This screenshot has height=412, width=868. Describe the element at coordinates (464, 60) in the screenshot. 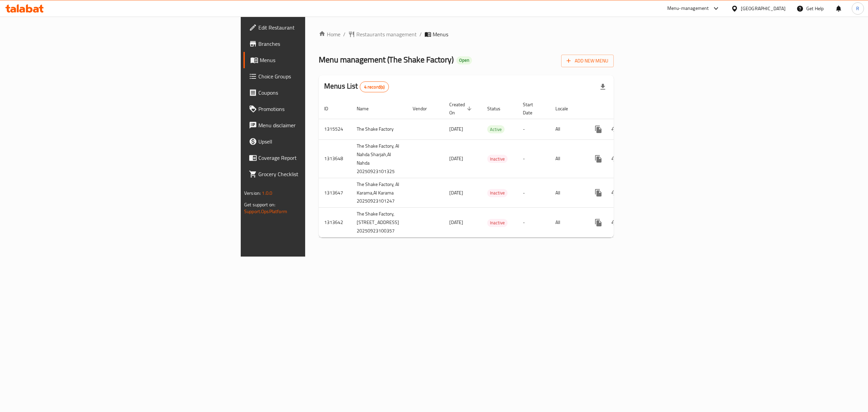

I see `div: Open` at that location.